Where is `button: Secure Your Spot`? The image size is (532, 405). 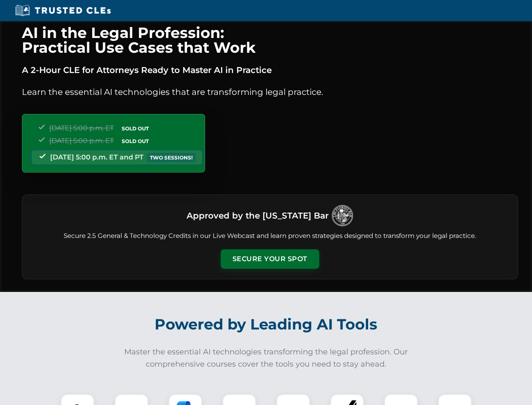 button: Secure Your Spot is located at coordinates (270, 259).